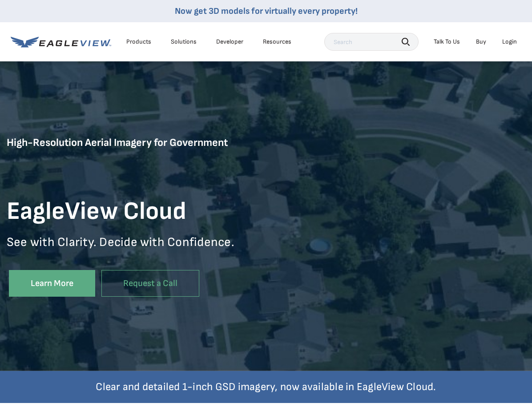 Image resolution: width=532 pixels, height=407 pixels. What do you see at coordinates (277, 42) in the screenshot?
I see `div: Resources` at bounding box center [277, 42].